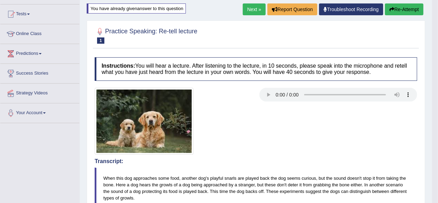 This screenshot has height=203, width=438. Describe the element at coordinates (40, 73) in the screenshot. I see `a: Success Stories` at that location.